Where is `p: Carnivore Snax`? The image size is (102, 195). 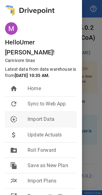
p: Carnivore Snax is located at coordinates (43, 60).